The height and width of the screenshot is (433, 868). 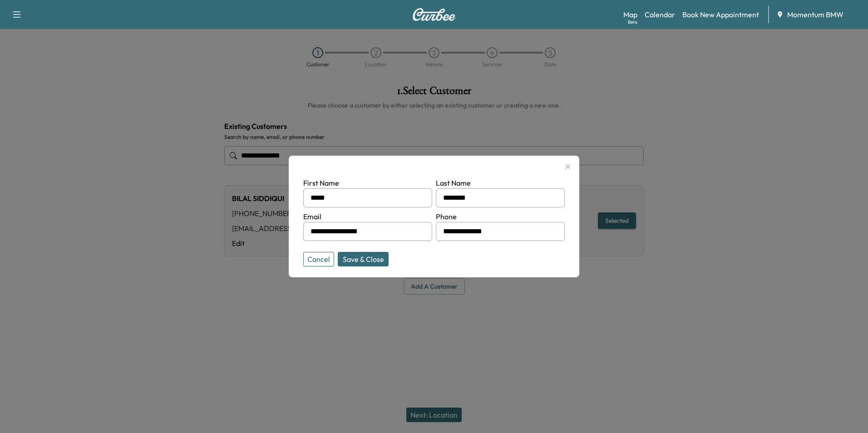 What do you see at coordinates (632, 22) in the screenshot?
I see `div: Beta` at bounding box center [632, 22].